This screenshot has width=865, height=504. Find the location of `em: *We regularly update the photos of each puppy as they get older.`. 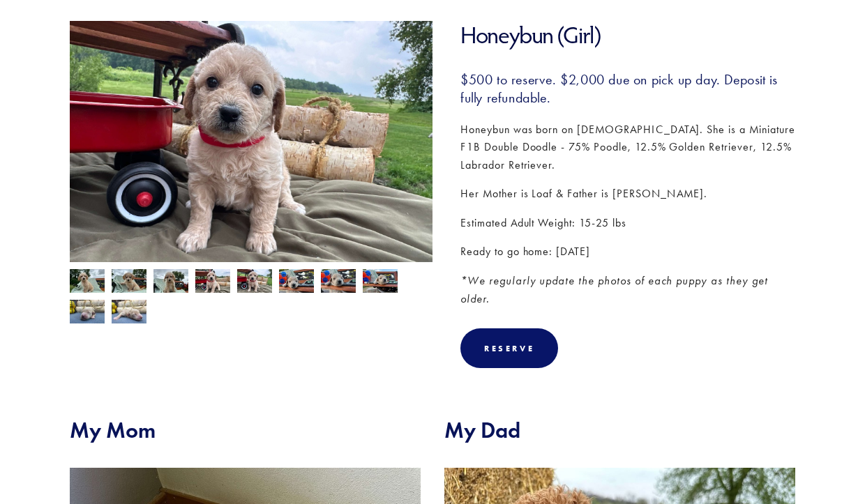

em: *We regularly update the photos of each puppy as they get older. is located at coordinates (616, 289).